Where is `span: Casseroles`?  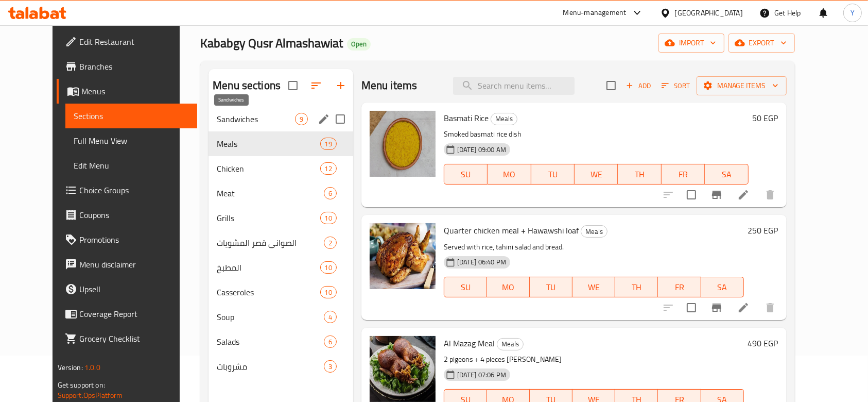 span: Casseroles is located at coordinates (268, 292).